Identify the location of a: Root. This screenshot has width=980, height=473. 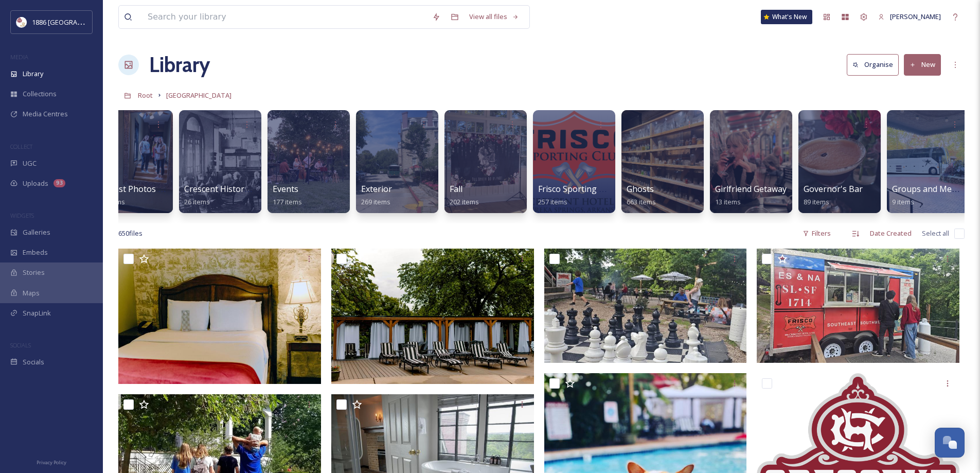
(145, 96).